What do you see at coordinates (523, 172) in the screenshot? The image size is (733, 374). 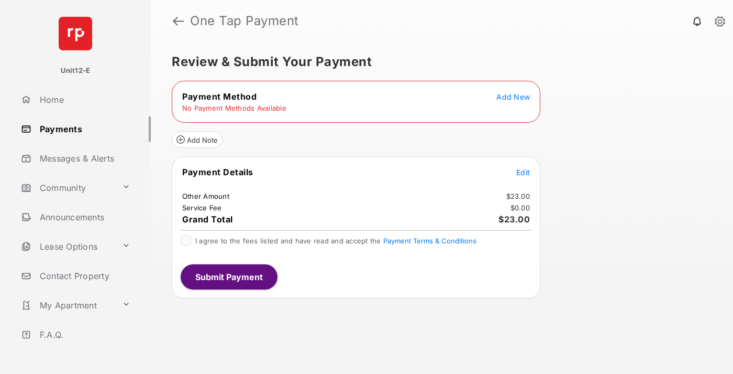 I see `button: Edit` at bounding box center [523, 172].